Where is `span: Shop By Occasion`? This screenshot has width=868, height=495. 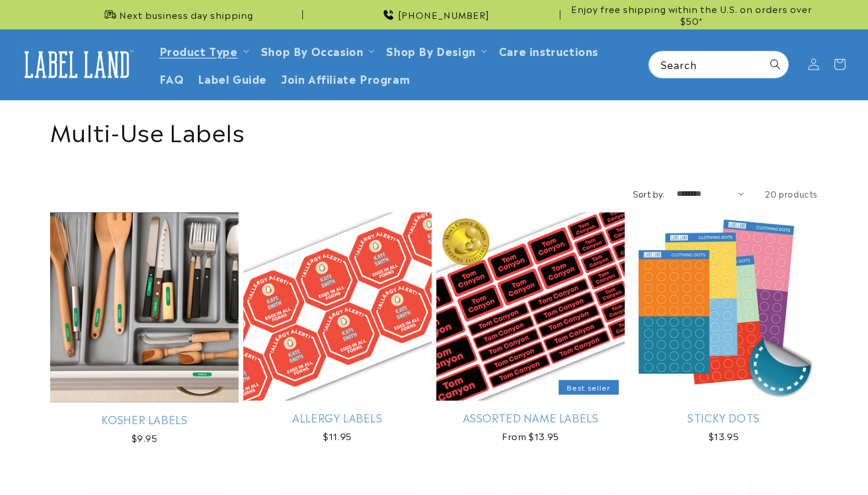 span: Shop By Occasion is located at coordinates (312, 50).